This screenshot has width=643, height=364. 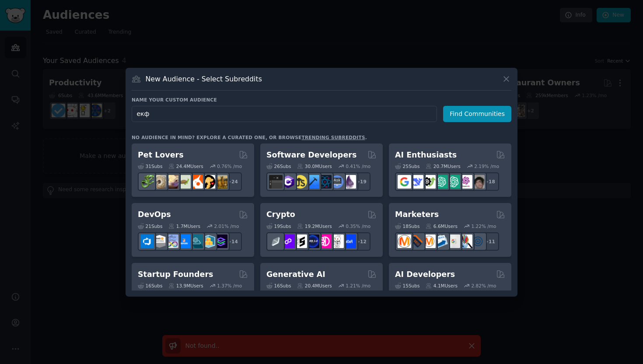 What do you see at coordinates (484, 226) in the screenshot?
I see `div: 1.22 % /mo` at bounding box center [484, 226].